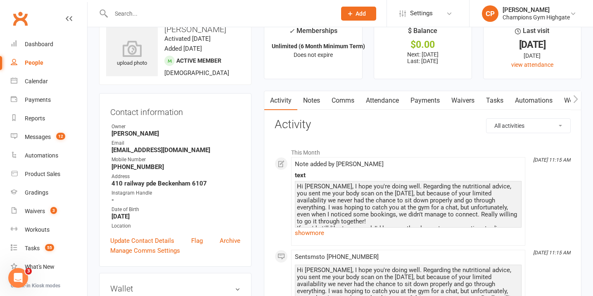  Describe the element at coordinates (313, 55) in the screenshot. I see `span: Does not expire` at that location.